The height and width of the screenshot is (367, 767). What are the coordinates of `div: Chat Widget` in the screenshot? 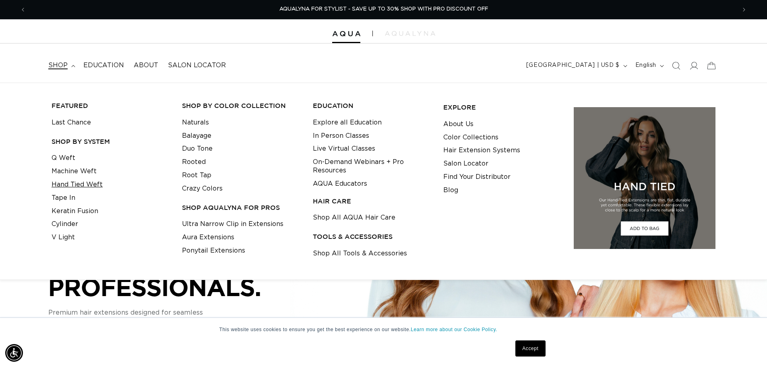 It's located at (747, 347).